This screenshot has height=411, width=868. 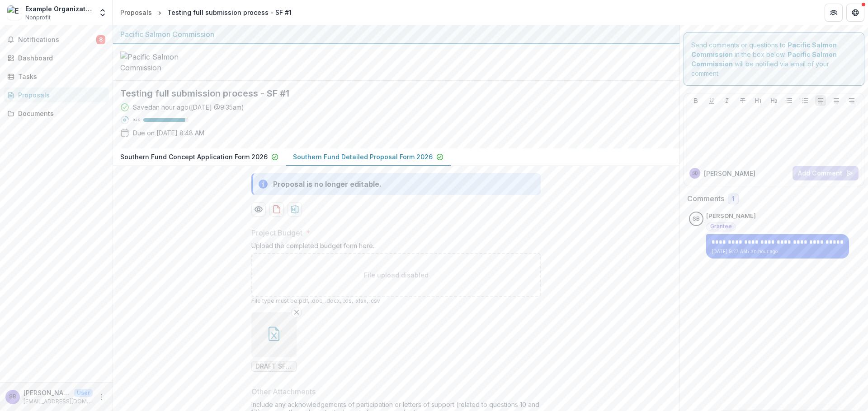 What do you see at coordinates (296, 312) in the screenshot?
I see `button: Remove File` at bounding box center [296, 312].